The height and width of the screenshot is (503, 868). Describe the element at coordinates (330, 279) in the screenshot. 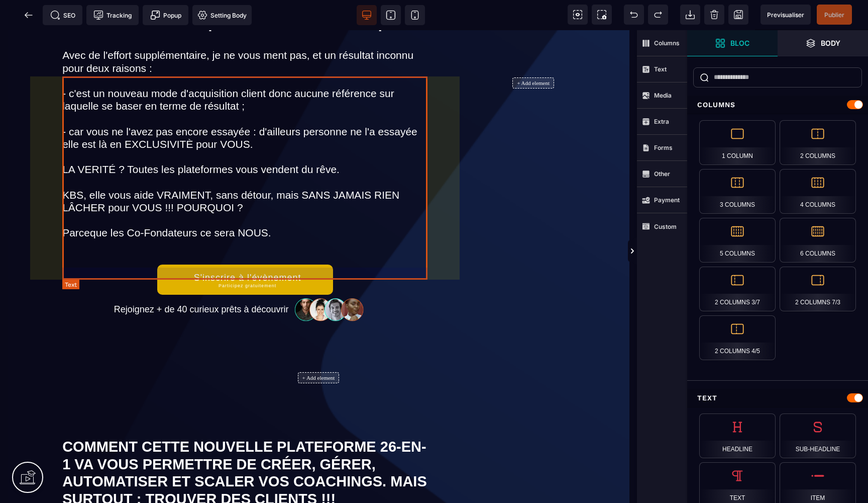

I see `img: 32586e8465b4242308ef789b458fc82f_community-people.png` at that location.